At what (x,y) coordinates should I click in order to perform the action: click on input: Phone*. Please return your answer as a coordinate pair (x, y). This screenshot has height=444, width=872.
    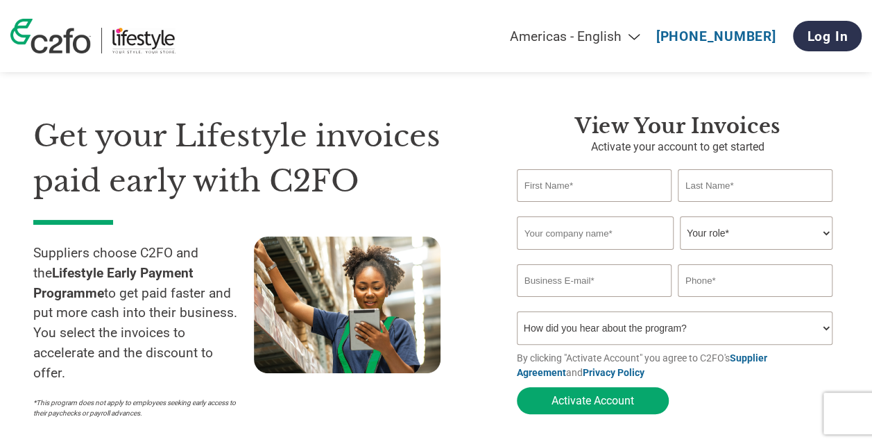
    Looking at the image, I should click on (755, 280).